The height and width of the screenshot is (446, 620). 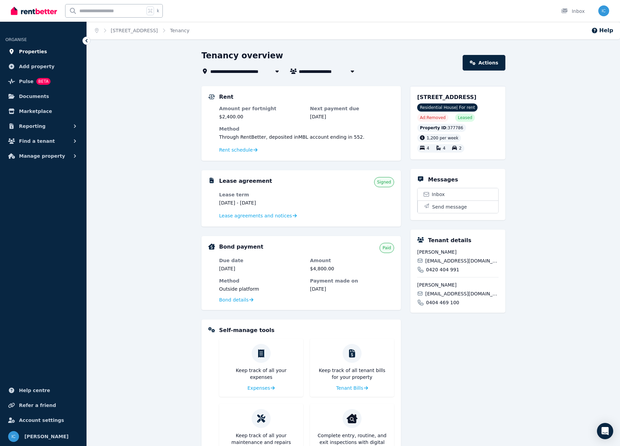 I want to click on a: Rent schedule, so click(x=238, y=150).